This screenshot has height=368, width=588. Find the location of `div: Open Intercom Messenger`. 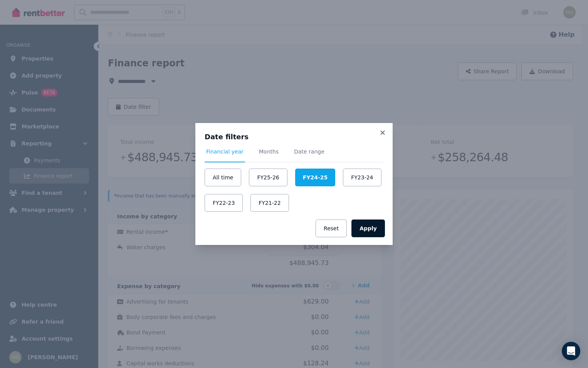

div: Open Intercom Messenger is located at coordinates (571, 351).